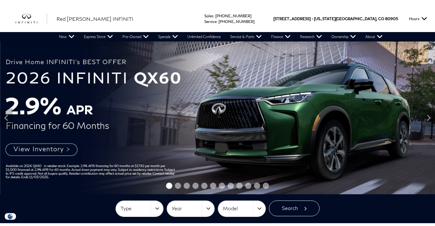  Describe the element at coordinates (311, 37) in the screenshot. I see `a: Research` at that location.